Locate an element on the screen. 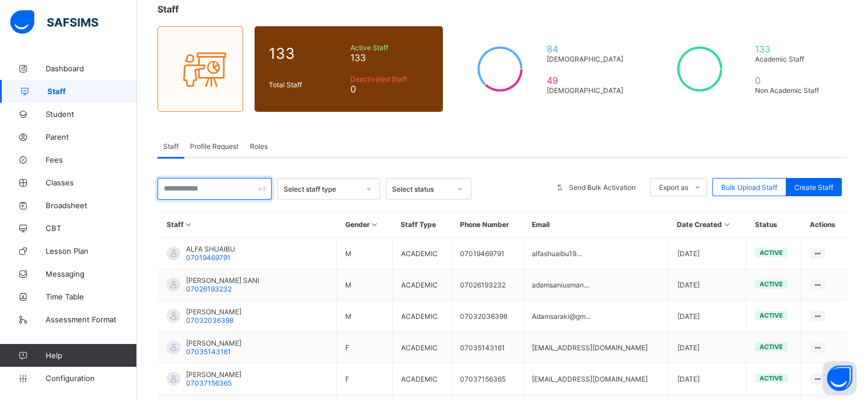  div: Total Staff is located at coordinates (307, 84).